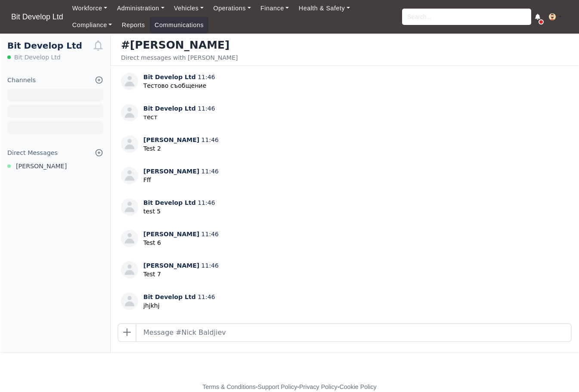 This screenshot has height=392, width=579. I want to click on h1: Bit Develop Ltd, so click(50, 45).